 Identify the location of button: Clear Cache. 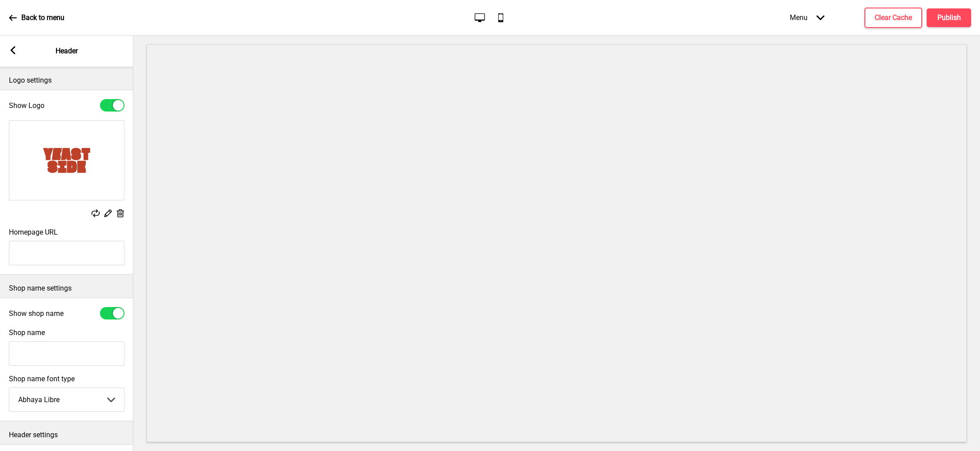
(893, 18).